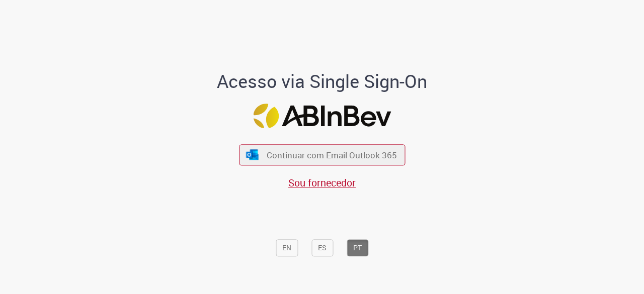 This screenshot has width=644, height=294. I want to click on span: Continuar com Email Outlook 365, so click(332, 154).